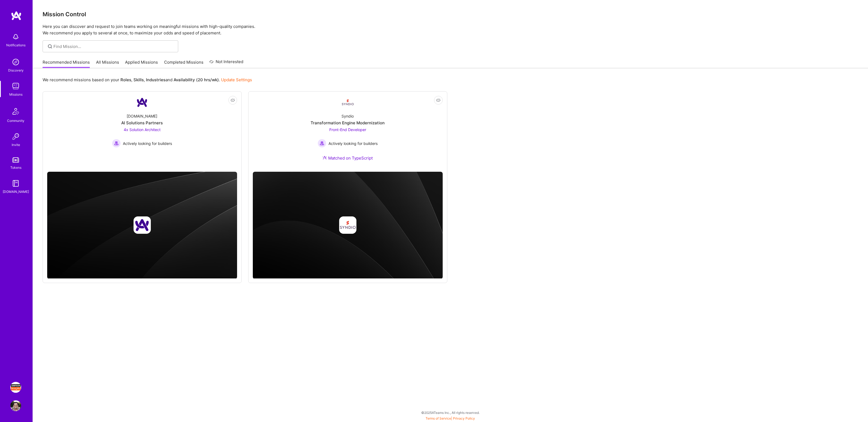  What do you see at coordinates (450, 30) in the screenshot?
I see `p: Here you can discover and request to join teams working on meaningful missions with high-quality ...` at bounding box center [450, 30].